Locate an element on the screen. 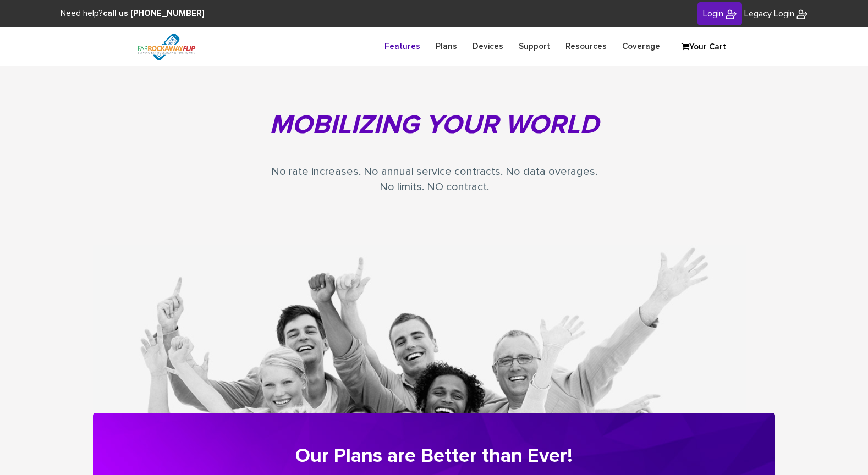 This screenshot has height=475, width=868. h1: Mobilizing your World is located at coordinates (434, 115).